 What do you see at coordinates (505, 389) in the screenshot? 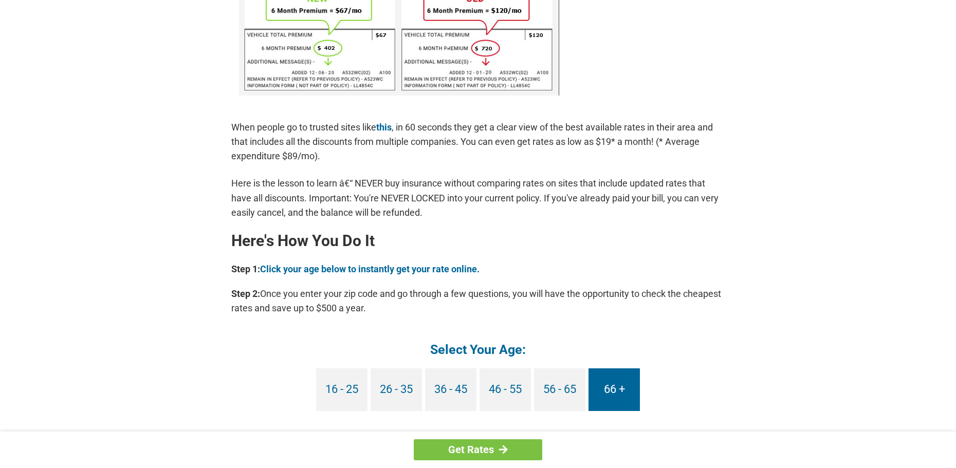
I see `a: 46 - 55` at bounding box center [505, 389].